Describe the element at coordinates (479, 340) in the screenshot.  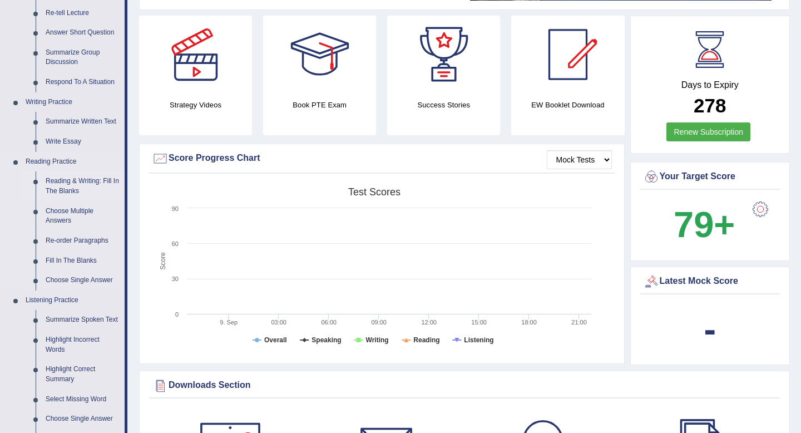
I see `tspan: Listening` at that location.